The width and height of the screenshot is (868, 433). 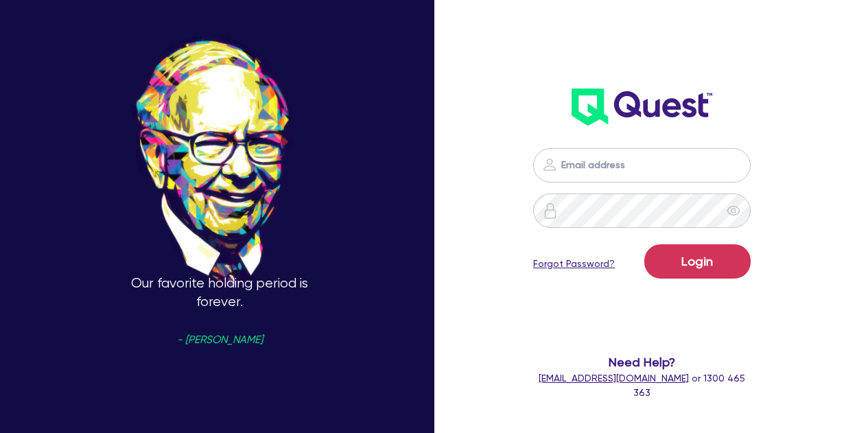 What do you see at coordinates (642, 361) in the screenshot?
I see `span: Need Help?` at bounding box center [642, 361].